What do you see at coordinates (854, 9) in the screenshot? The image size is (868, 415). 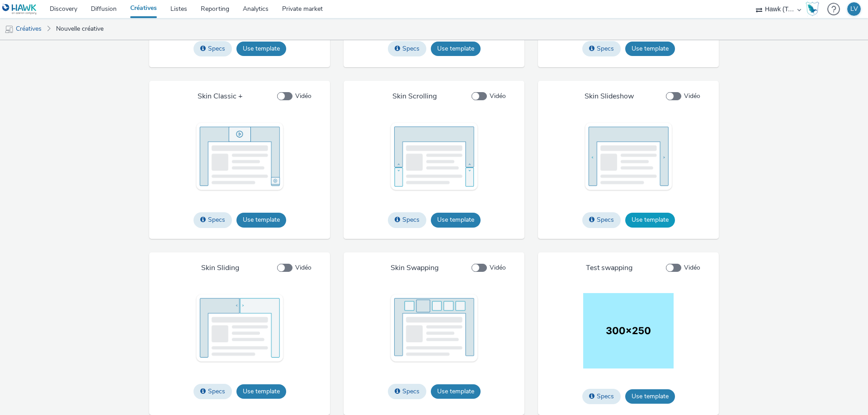 I see `div: LV` at bounding box center [854, 9].